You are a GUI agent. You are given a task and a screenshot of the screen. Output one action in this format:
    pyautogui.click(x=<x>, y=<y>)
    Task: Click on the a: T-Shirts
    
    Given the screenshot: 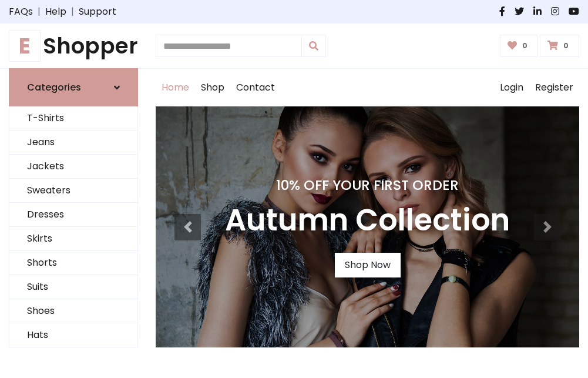 What is the action you would take?
    pyautogui.click(x=74, y=118)
    